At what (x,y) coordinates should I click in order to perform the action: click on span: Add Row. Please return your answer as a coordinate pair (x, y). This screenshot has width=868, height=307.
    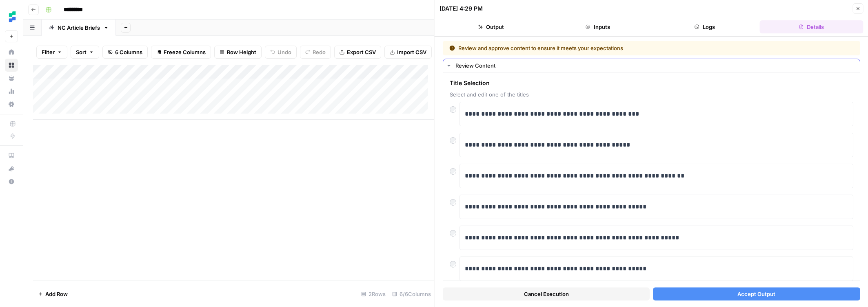
    Looking at the image, I should click on (56, 294).